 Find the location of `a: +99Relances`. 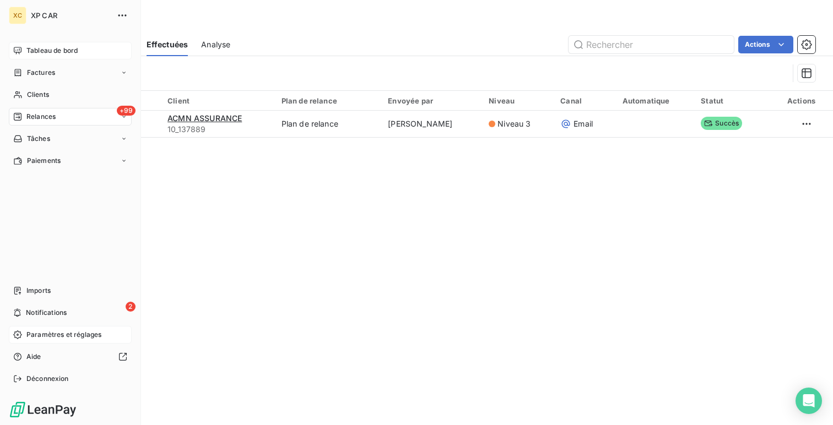

a: +99Relances is located at coordinates (70, 117).